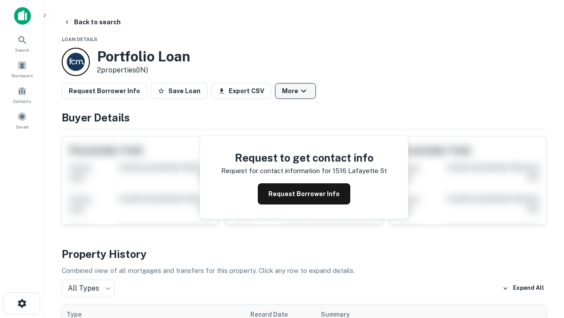  What do you see at coordinates (22, 120) in the screenshot?
I see `a: Saved` at bounding box center [22, 120].